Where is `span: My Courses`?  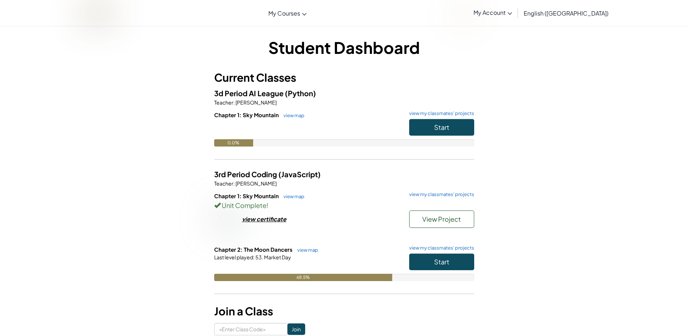
span: My Courses is located at coordinates (284, 13).